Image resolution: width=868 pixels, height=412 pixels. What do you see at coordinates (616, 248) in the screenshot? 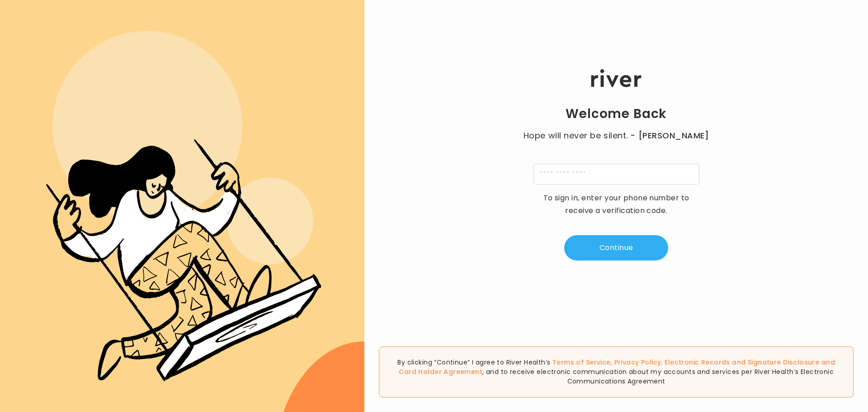
I see `button: Continue` at bounding box center [616, 248].